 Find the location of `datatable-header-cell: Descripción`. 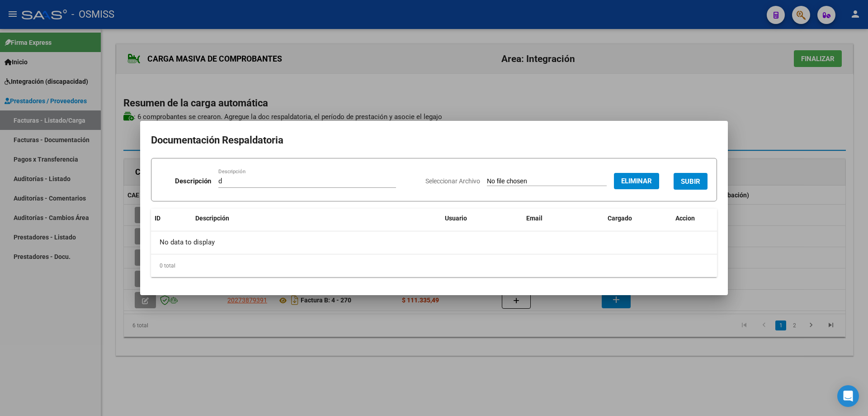

datatable-header-cell: Descripción is located at coordinates (316, 218).